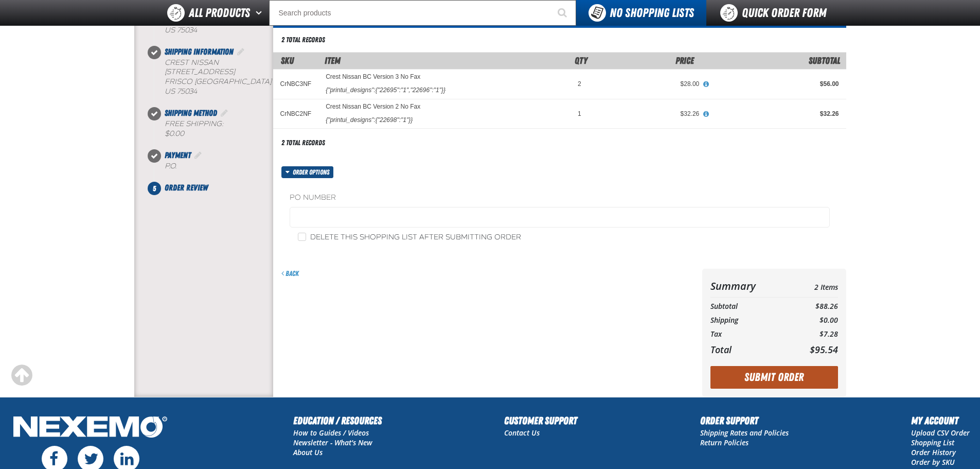  What do you see at coordinates (313, 172) in the screenshot?
I see `span: Order options` at bounding box center [313, 172].